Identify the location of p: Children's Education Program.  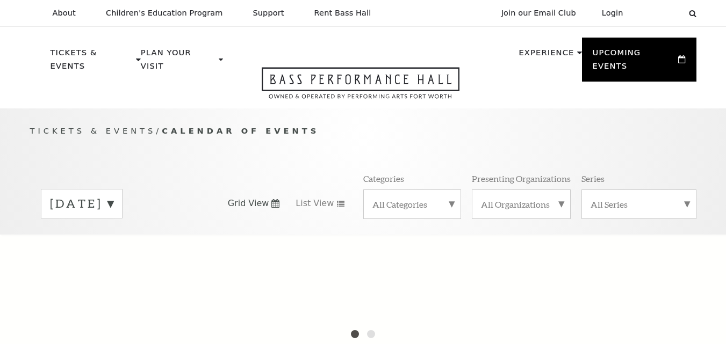
(164, 13).